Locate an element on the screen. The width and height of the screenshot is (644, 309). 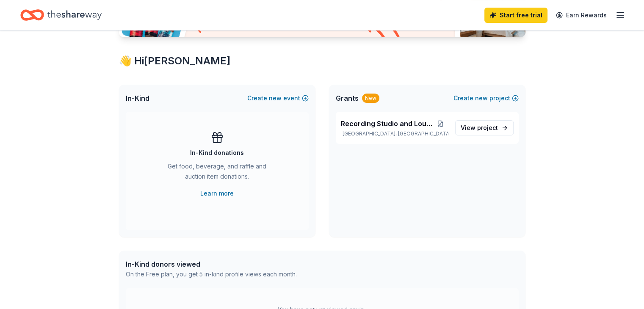
button: Createnewevent is located at coordinates (278, 98).